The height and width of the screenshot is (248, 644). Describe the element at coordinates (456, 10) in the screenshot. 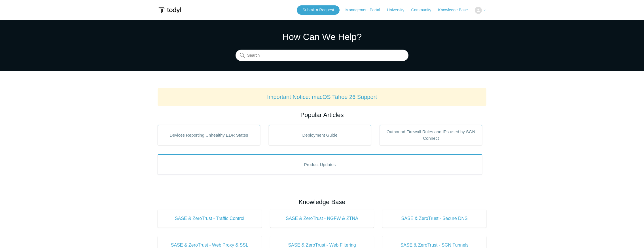

I see `a: Knowledge Base` at that location.